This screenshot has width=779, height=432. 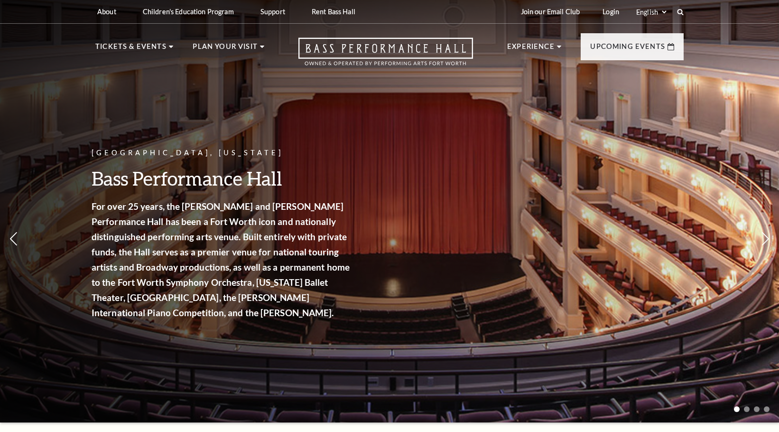 I want to click on p: Experience, so click(x=531, y=49).